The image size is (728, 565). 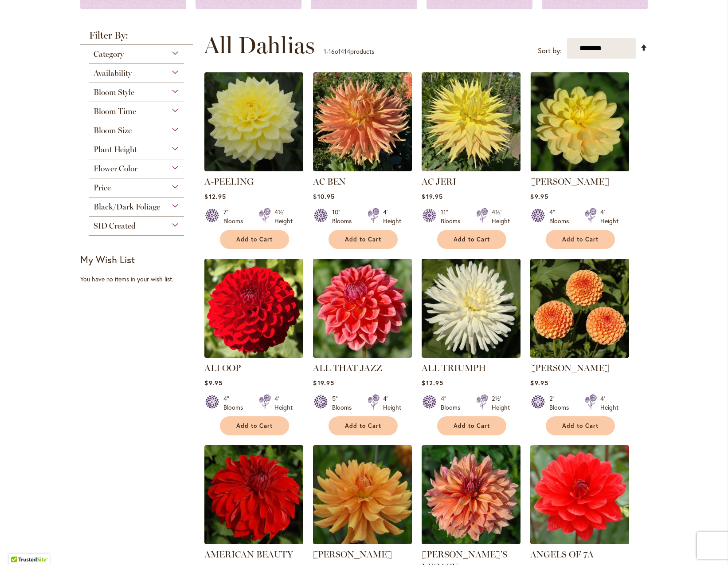 I want to click on img: AC BEN, so click(x=362, y=122).